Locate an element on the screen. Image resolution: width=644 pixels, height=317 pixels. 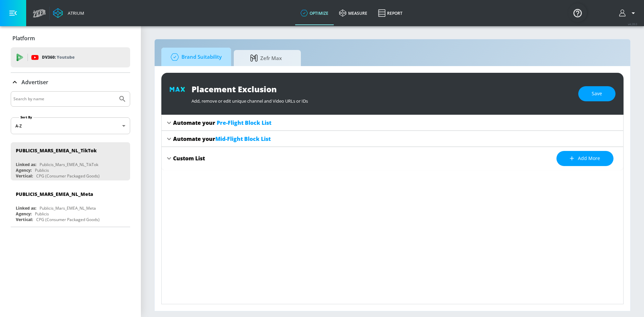
div: Custom ListAdd more is located at coordinates (392, 158).